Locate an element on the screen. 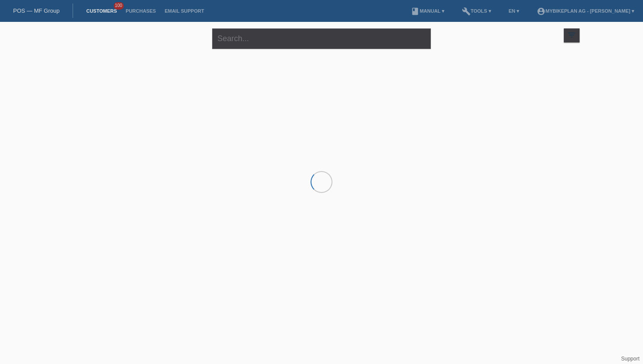  a: bookManual ▾ is located at coordinates (427, 11).